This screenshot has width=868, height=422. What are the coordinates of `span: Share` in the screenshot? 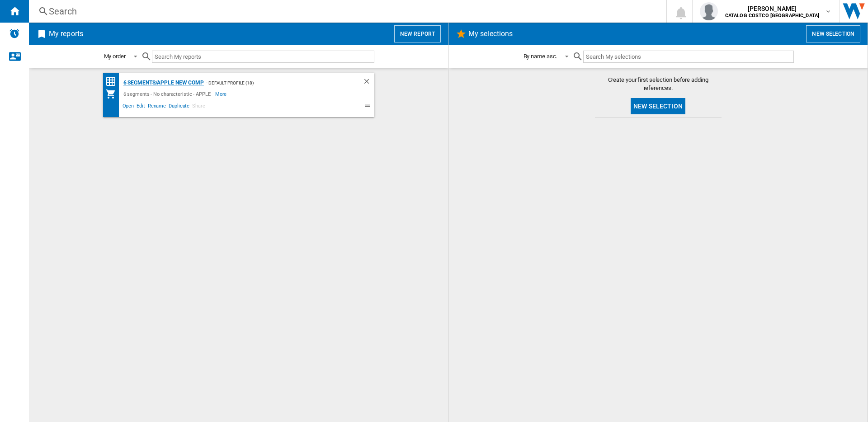 It's located at (198, 107).